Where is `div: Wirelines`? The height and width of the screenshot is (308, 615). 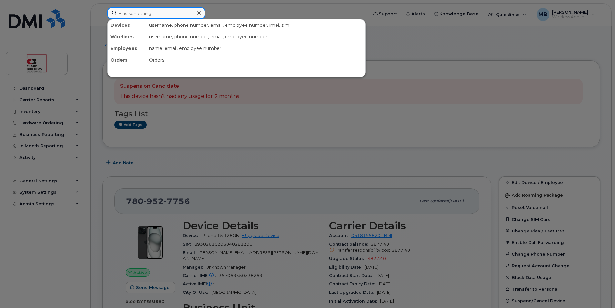
div: Wirelines is located at coordinates (127, 37).